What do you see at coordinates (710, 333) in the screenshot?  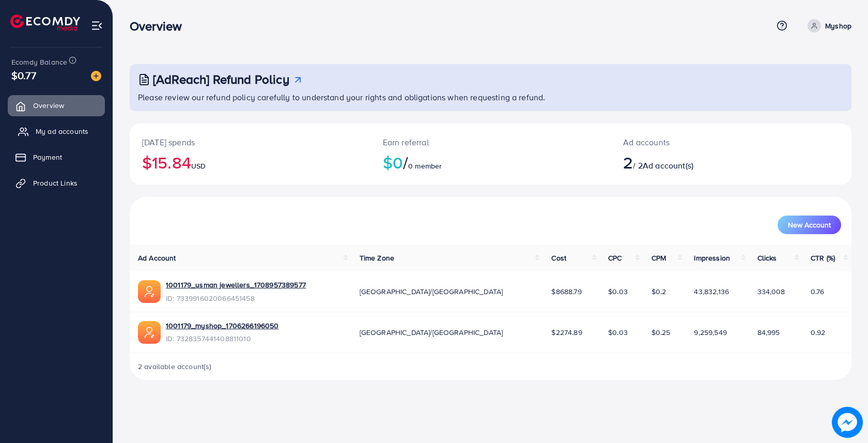 I see `span: 9,259,549` at bounding box center [710, 333].